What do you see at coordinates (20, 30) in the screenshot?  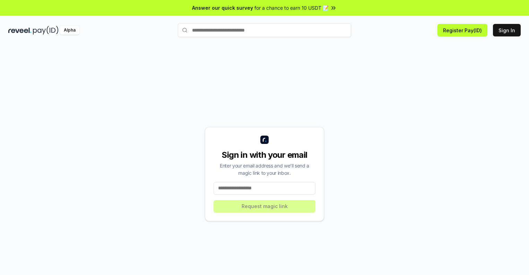 I see `img: reveel_dark` at bounding box center [20, 30].